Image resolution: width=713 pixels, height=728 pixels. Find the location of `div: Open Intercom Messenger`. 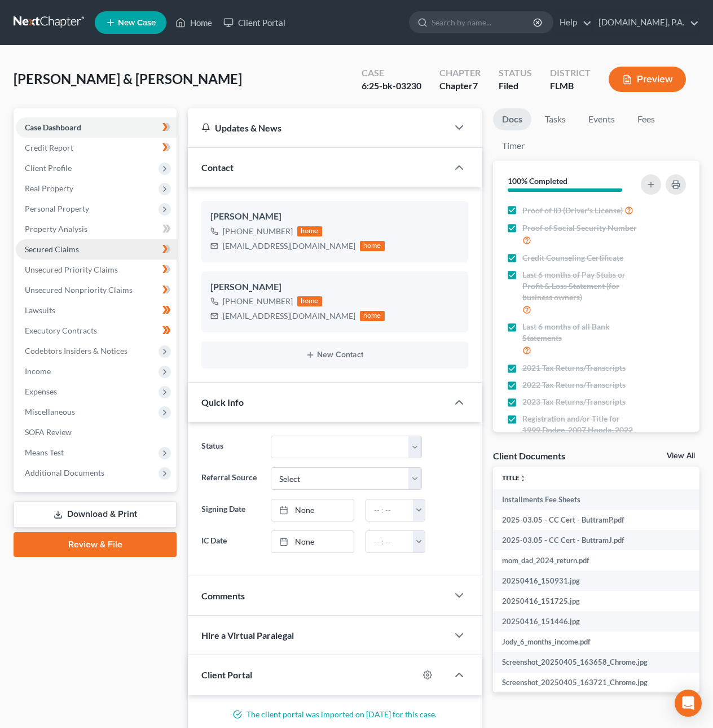

div: Open Intercom Messenger is located at coordinates (688, 703).